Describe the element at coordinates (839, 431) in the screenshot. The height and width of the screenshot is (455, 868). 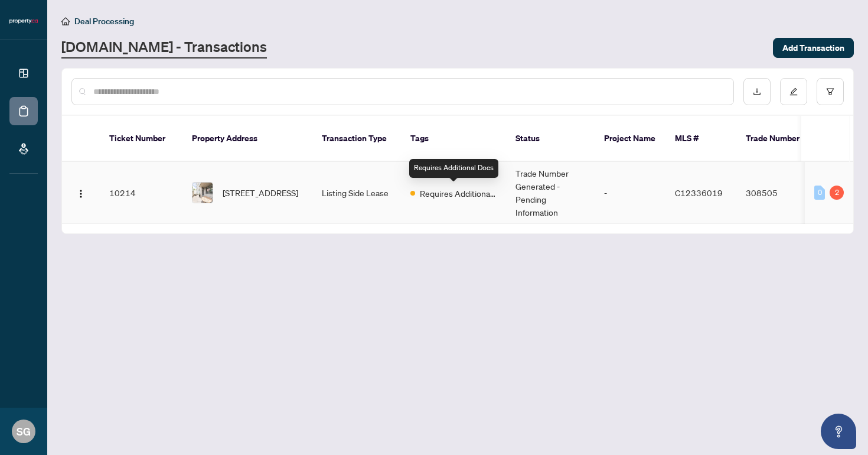
I see `button: Open asap` at that location.